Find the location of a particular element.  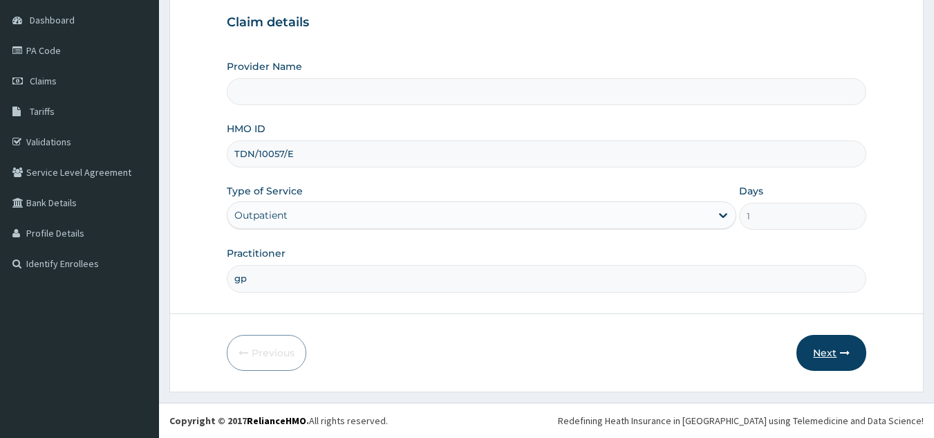

input: Enter Name is located at coordinates (547, 278).